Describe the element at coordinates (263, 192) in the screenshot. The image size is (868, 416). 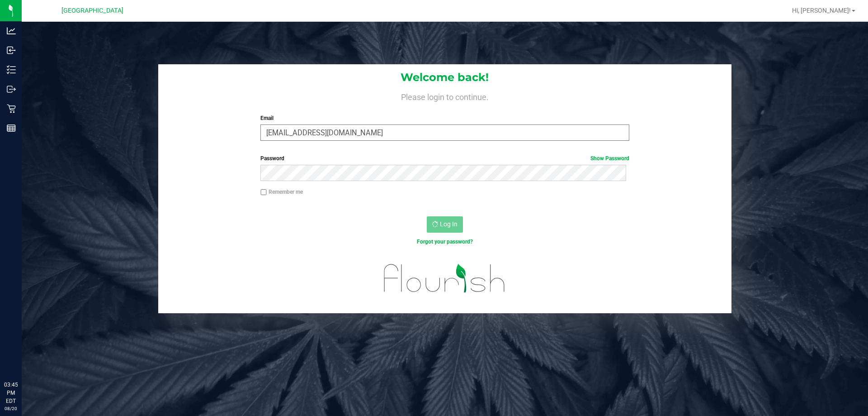
I see `input: Remember me` at that location.